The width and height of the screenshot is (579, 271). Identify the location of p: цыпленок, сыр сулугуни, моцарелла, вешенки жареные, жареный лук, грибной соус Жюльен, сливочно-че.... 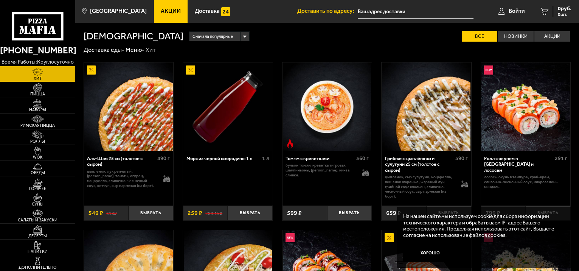
(420, 187).